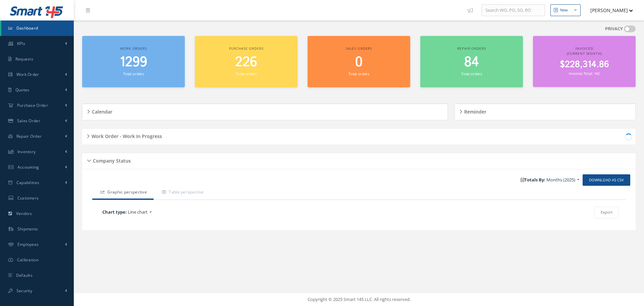 This screenshot has width=644, height=306. What do you see at coordinates (513, 10) in the screenshot?
I see `input: Search WO, PO, SO, RO` at bounding box center [513, 10].